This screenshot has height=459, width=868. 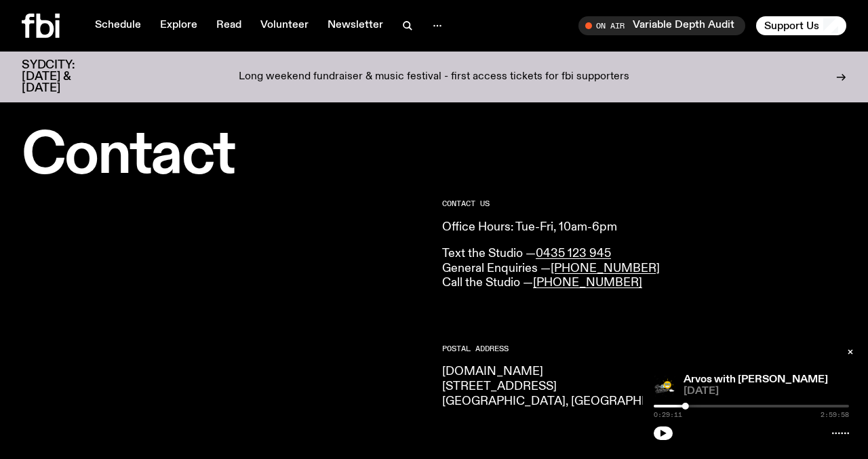 What do you see at coordinates (118, 26) in the screenshot?
I see `a: Schedule` at bounding box center [118, 26].